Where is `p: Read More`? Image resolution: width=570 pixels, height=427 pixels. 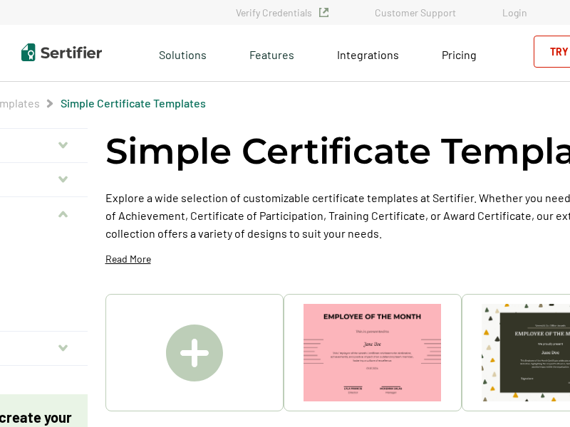 p: Read More is located at coordinates (128, 259).